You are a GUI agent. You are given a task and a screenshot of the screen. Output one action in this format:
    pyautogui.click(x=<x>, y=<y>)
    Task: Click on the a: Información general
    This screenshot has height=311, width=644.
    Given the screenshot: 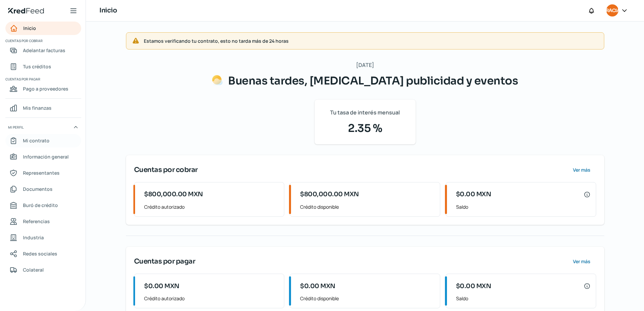 What is the action you would take?
    pyautogui.click(x=43, y=157)
    